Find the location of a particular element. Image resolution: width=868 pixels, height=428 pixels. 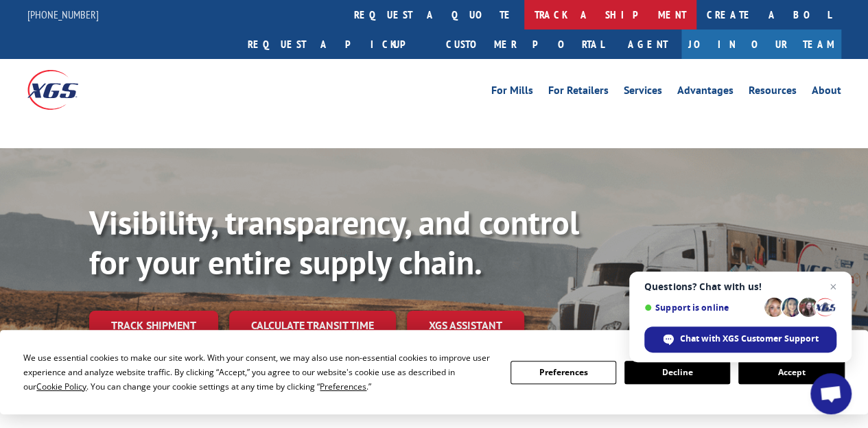

div: Chat with XGS Customer Support is located at coordinates (741, 340).